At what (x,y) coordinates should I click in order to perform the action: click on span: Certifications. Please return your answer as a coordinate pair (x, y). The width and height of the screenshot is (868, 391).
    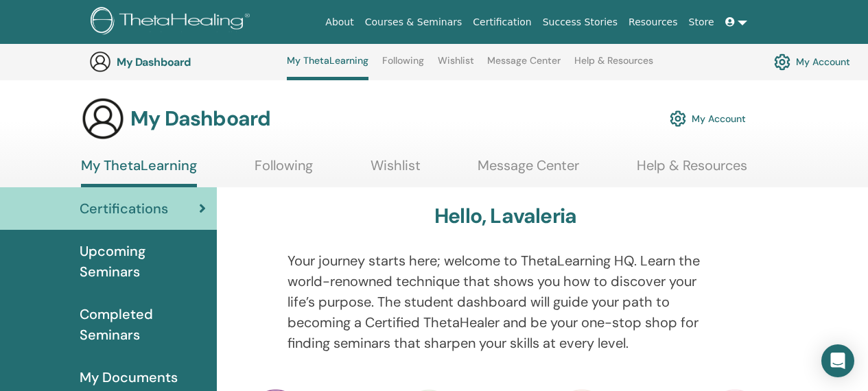
    Looking at the image, I should click on (123, 209).